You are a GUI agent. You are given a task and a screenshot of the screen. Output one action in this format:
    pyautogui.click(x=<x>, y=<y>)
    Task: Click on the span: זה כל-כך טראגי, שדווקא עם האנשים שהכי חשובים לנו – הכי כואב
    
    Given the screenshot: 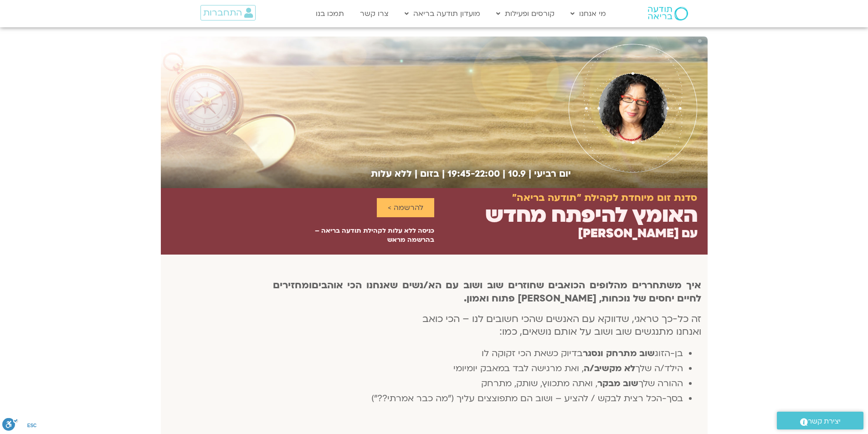 What is the action you would take?
    pyautogui.click(x=562, y=319)
    